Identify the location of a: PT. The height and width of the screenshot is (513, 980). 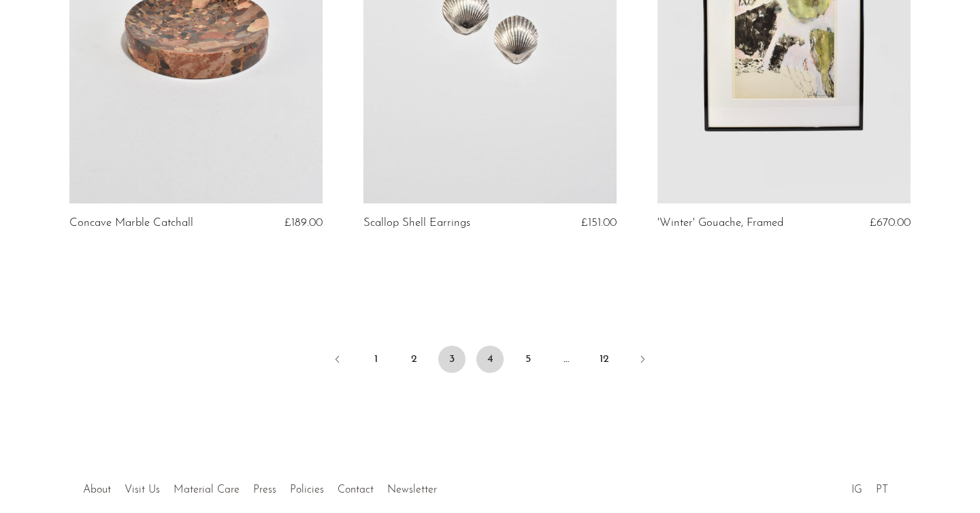
(882, 491).